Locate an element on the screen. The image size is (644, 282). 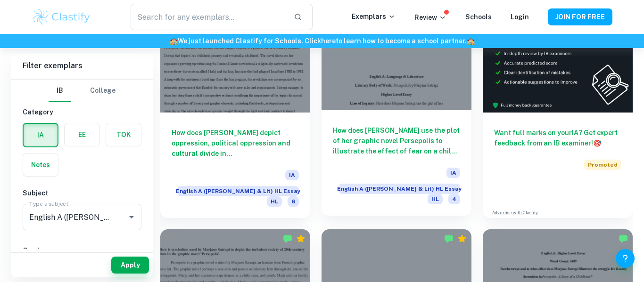
h6: Subject is located at coordinates (82, 193).